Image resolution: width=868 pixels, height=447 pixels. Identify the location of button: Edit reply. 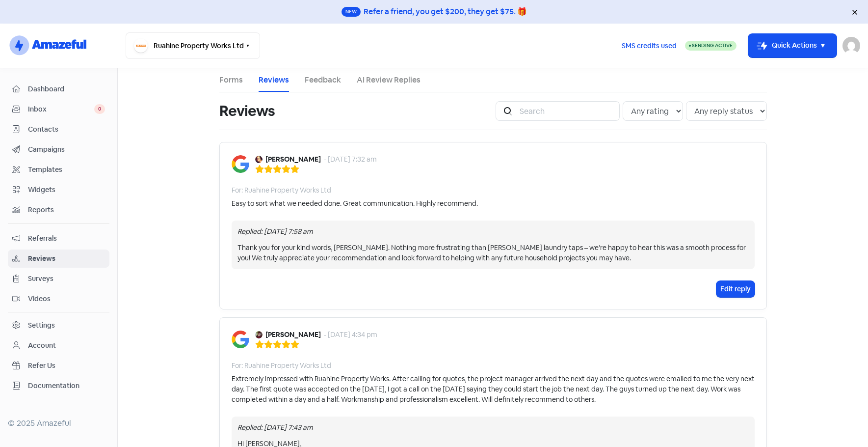
(735, 289).